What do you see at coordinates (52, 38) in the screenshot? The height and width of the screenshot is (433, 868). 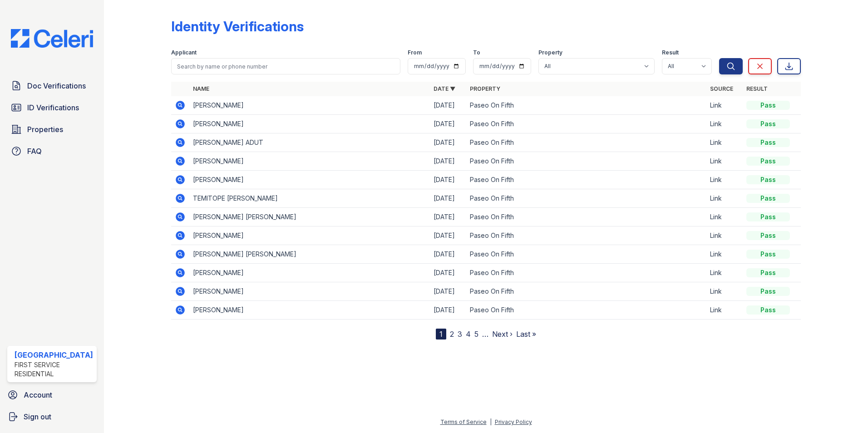 I see `img: CE_Logo_Blue-a8612792a0a2168367f1c8372b55b34899dd931a85d93a1a3d3e32e68fde9ad4.png` at bounding box center [52, 38].